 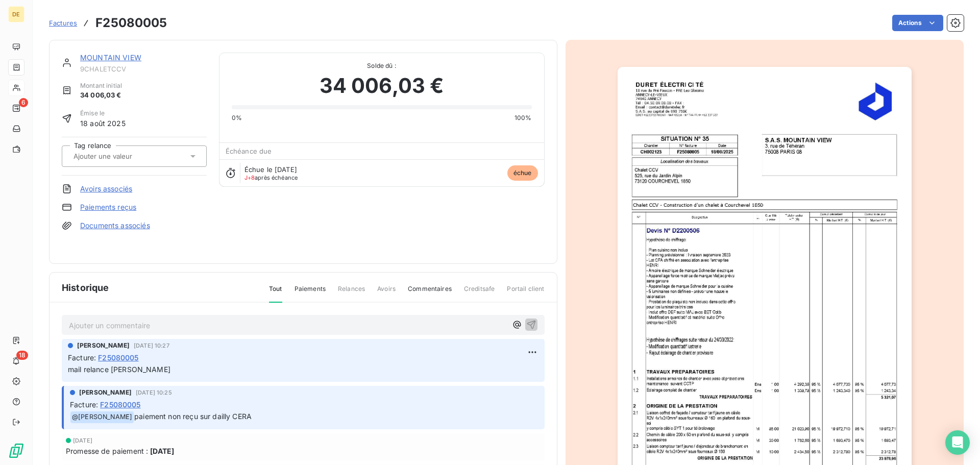 I want to click on span: Tout, so click(x=276, y=294).